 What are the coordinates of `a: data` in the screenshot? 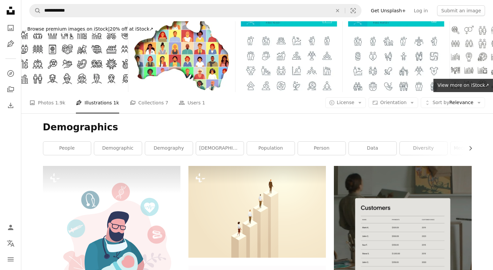 It's located at (373, 149).